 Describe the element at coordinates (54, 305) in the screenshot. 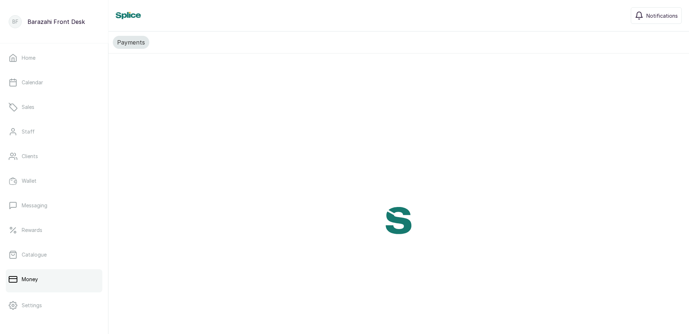

I see `a: Settings` at that location.